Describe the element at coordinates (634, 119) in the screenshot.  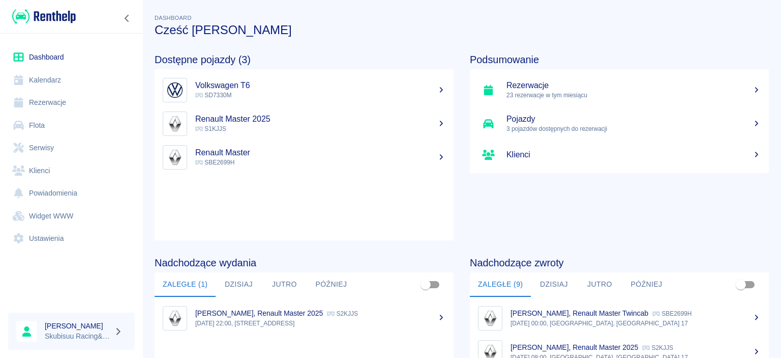
I see `h5: Pojazdy` at that location.